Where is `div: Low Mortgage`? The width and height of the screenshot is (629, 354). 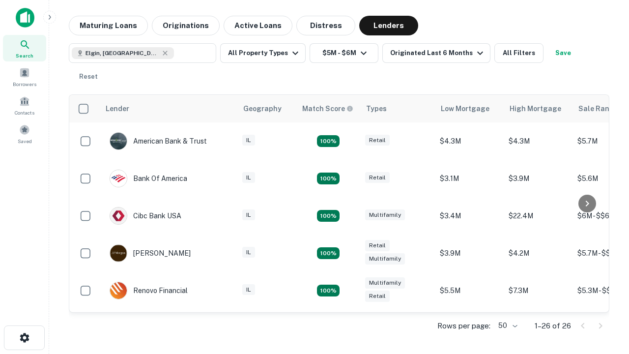
div: Low Mortgage is located at coordinates (465, 109).